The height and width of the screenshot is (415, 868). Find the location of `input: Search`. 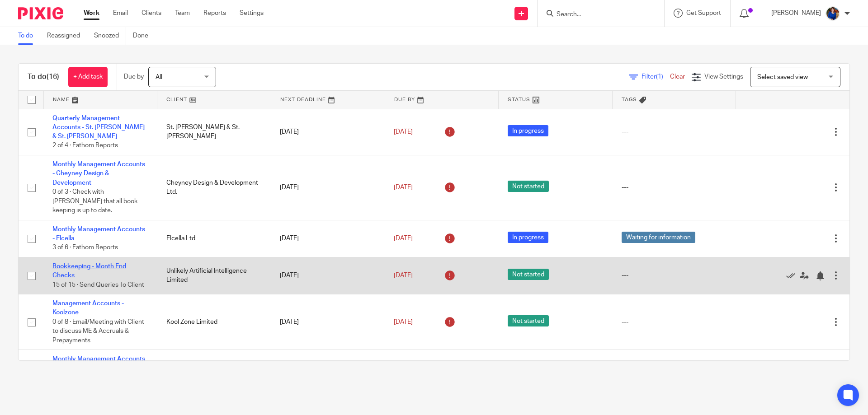

input: Search is located at coordinates (596, 15).